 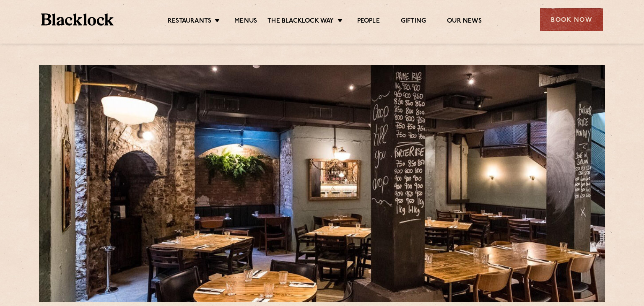 What do you see at coordinates (245, 22) in the screenshot?
I see `a: Menus` at bounding box center [245, 22].